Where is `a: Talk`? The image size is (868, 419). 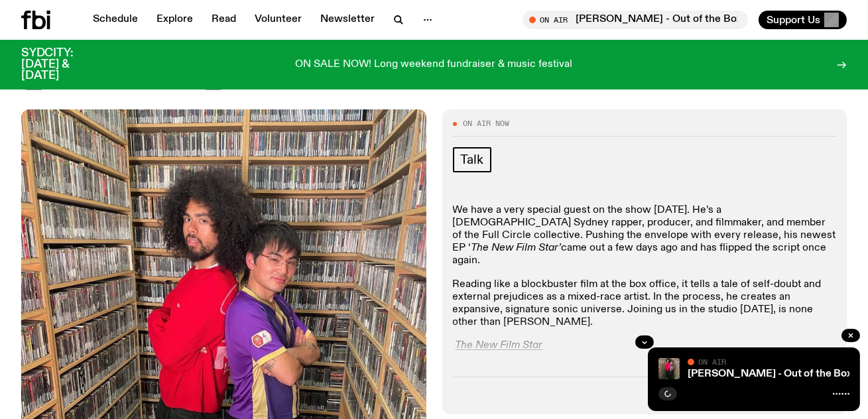
a: Talk is located at coordinates (472, 160).